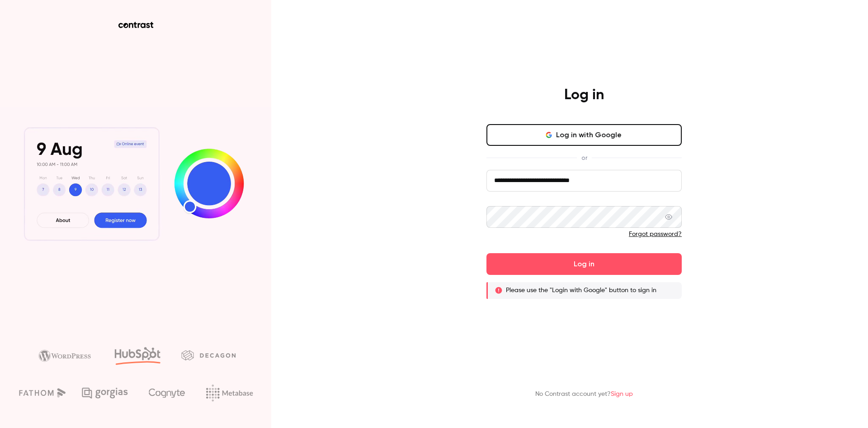 This screenshot has height=428, width=868. What do you see at coordinates (656, 234) in the screenshot?
I see `a: Forgot password?` at bounding box center [656, 234].